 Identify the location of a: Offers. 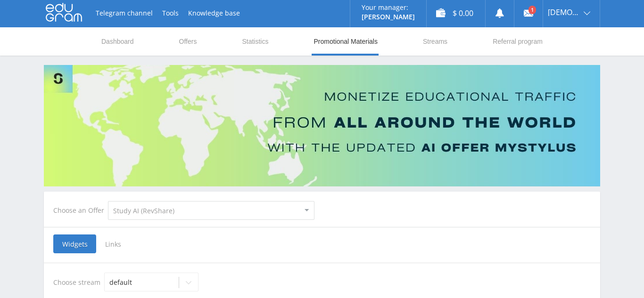
(188, 42).